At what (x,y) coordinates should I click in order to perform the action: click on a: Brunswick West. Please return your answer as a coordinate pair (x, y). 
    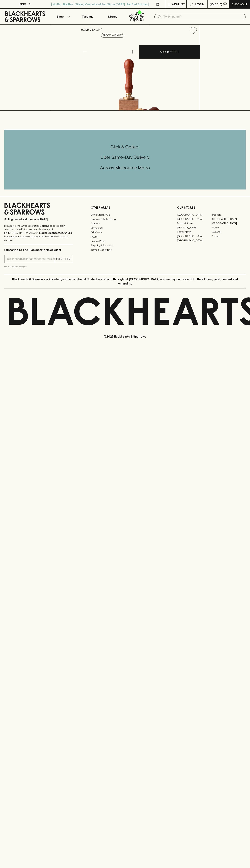
    Looking at the image, I should click on (194, 223).